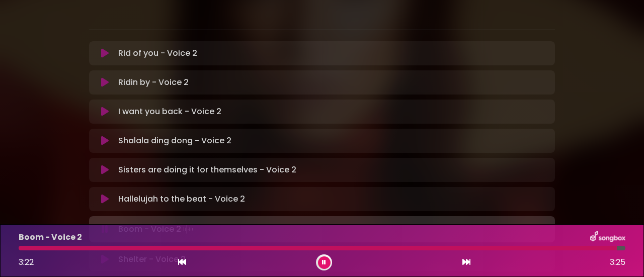  Describe the element at coordinates (207, 170) in the screenshot. I see `p: Sisters are doing it for themselves - Voice 2` at that location.